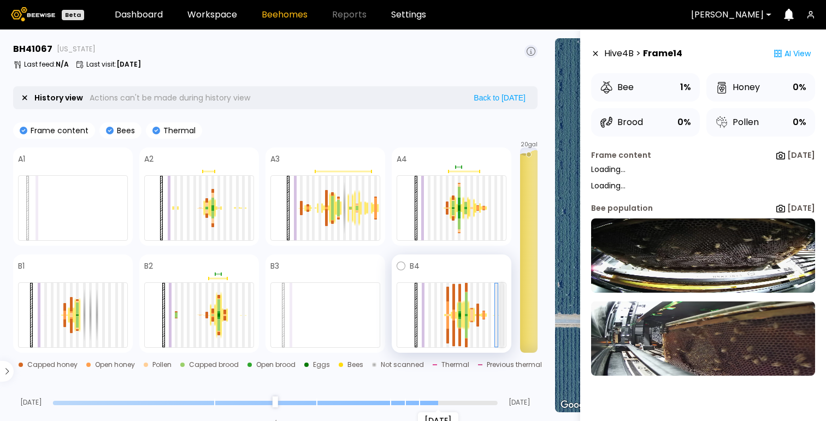 The height and width of the screenshot is (421, 826). What do you see at coordinates (170, 98) in the screenshot?
I see `p: Actions can't be made during history view` at bounding box center [170, 98].